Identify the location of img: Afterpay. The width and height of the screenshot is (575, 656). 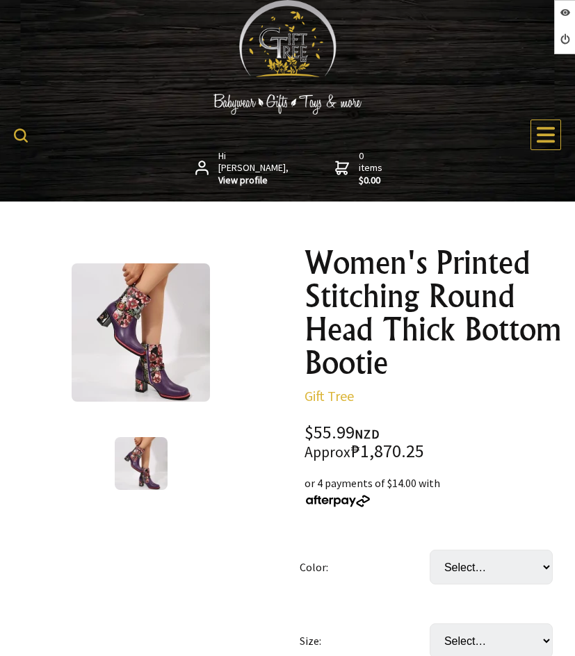
(338, 501).